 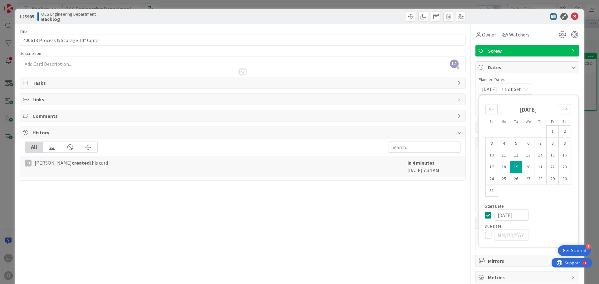 What do you see at coordinates (492, 179) in the screenshot?
I see `td: Choose Sunday, 08/24/2025 12:00 PM as your check-out date. It’s available.` at bounding box center [492, 179].